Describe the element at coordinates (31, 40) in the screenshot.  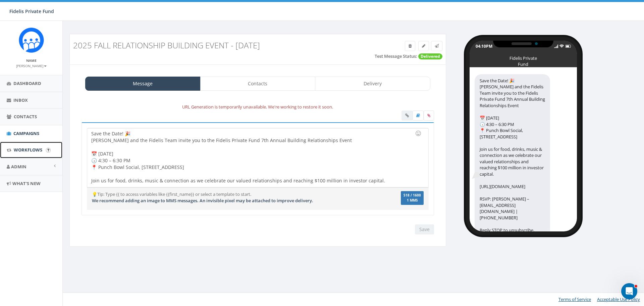
I see `img: Rally_Corp_Icon.png` at that location.